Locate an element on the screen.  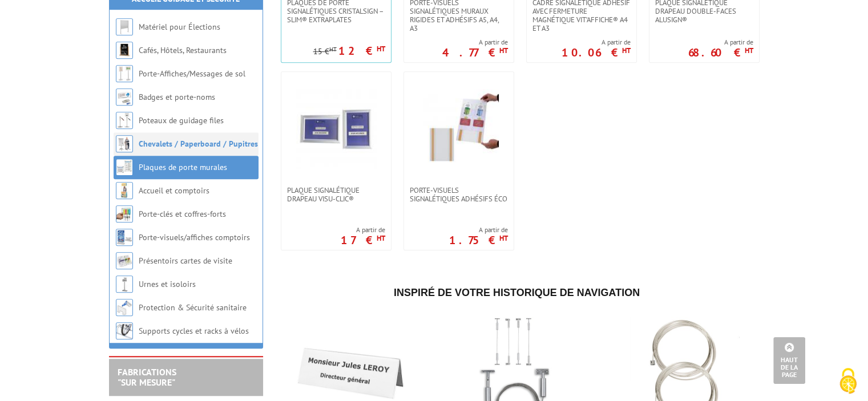
img: Présentoirs cartes de visite is located at coordinates (124, 261).